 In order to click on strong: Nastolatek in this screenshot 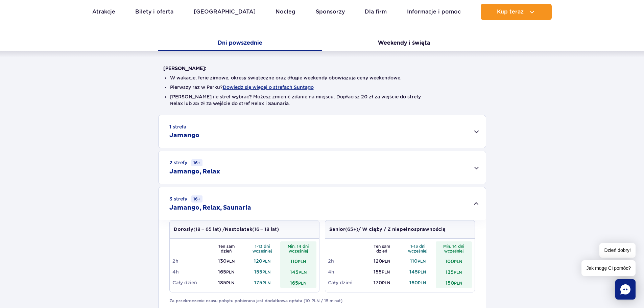, I will do `click(238, 230)`.